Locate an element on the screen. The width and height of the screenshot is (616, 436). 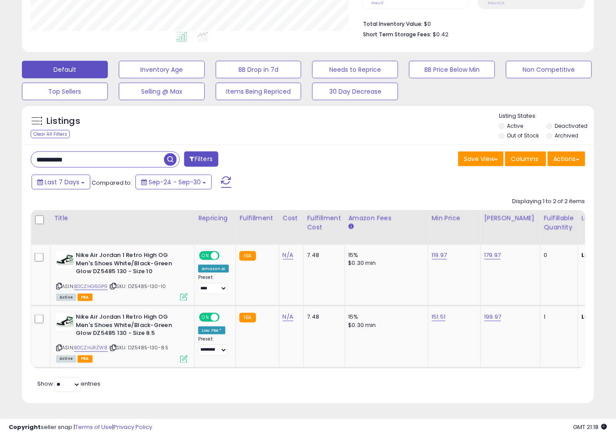
a: 179.97 is located at coordinates (493, 255).